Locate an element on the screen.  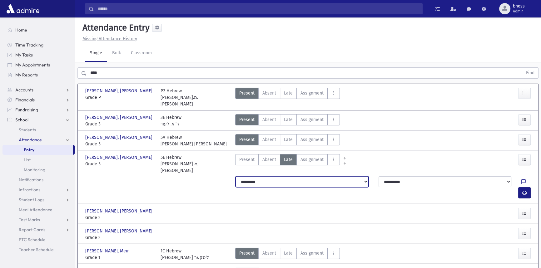
a: Test Marks is located at coordinates (38, 220).